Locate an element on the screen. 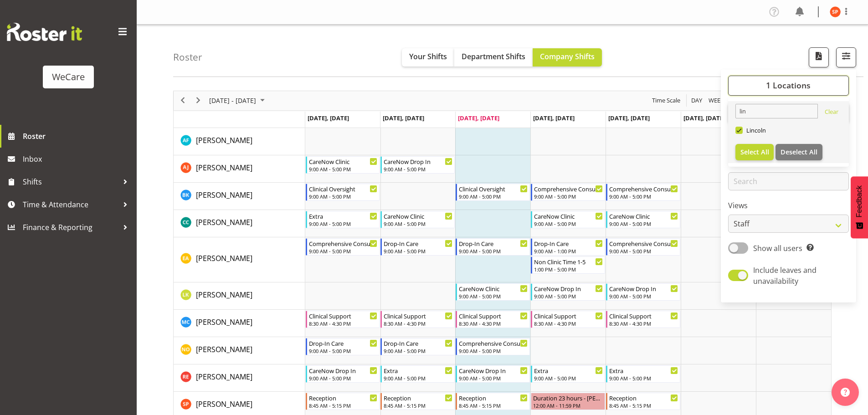 The width and height of the screenshot is (868, 415). div: Non Clinic Time 1-5 is located at coordinates (568, 262).